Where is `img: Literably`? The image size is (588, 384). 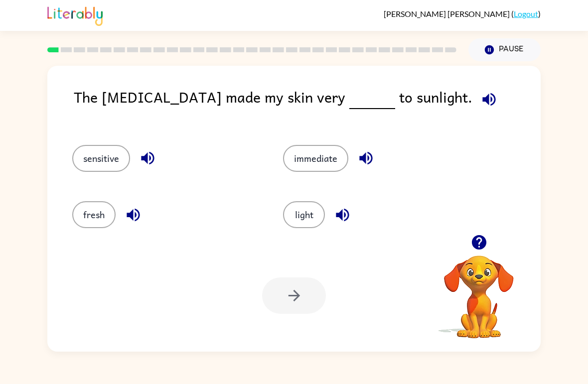 img: Literably is located at coordinates (75, 15).